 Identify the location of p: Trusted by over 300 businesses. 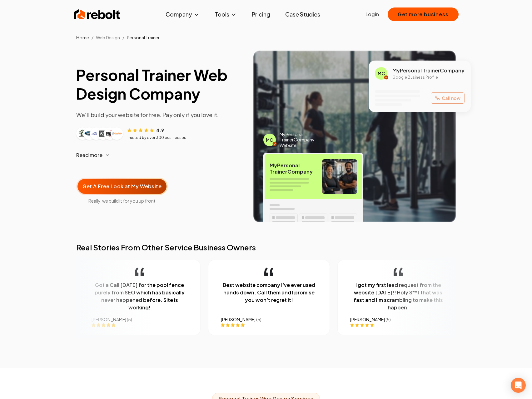
(157, 138).